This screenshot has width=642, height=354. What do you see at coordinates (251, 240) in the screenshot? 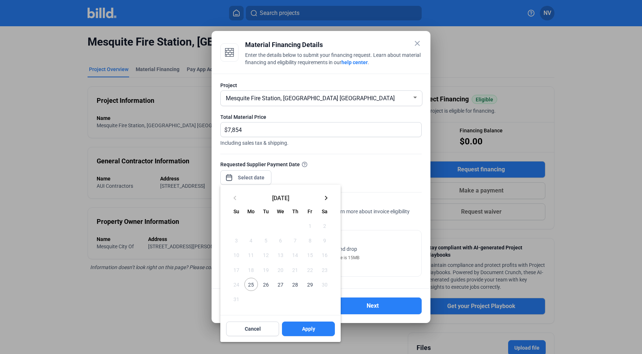
I see `button: August 4, 2025` at bounding box center [251, 240].